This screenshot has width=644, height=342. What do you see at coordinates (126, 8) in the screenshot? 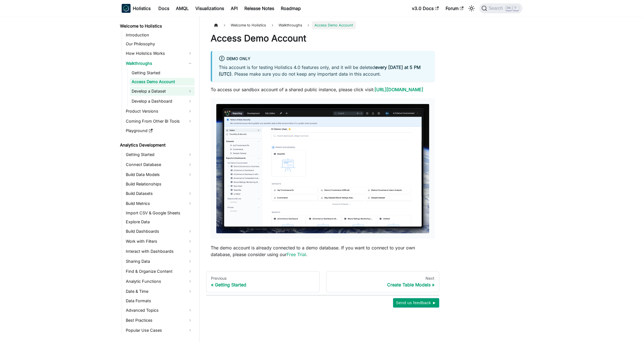
I see `img: Holistics` at bounding box center [126, 8].